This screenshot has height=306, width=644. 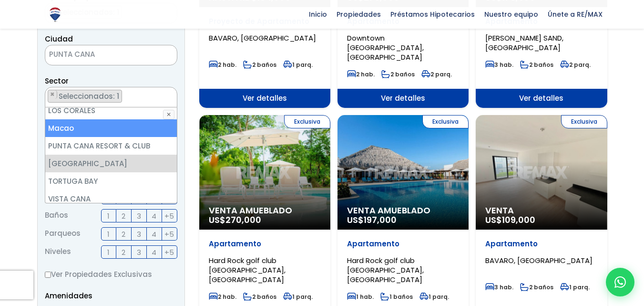 I want to click on span: Préstamos Hipotecarios, so click(x=432, y=15).